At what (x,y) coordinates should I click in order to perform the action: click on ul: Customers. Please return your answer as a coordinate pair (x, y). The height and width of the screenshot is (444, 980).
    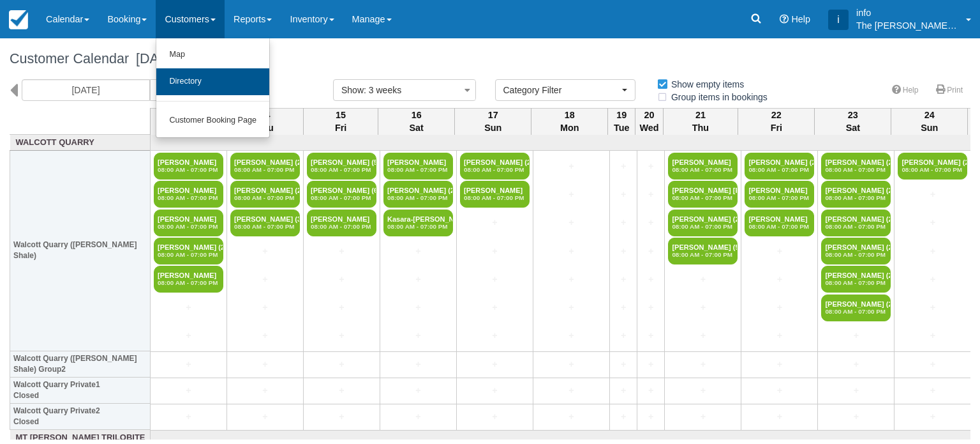
    Looking at the image, I should click on (213, 88).